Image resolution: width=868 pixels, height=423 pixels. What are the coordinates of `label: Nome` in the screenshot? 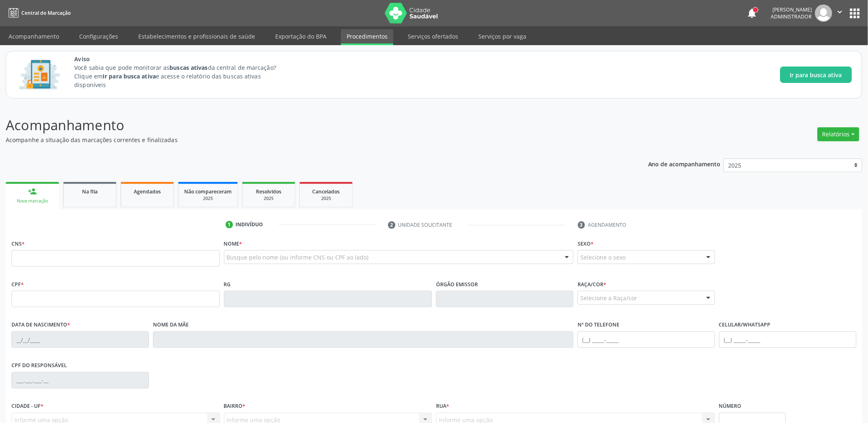 It's located at (234, 244).